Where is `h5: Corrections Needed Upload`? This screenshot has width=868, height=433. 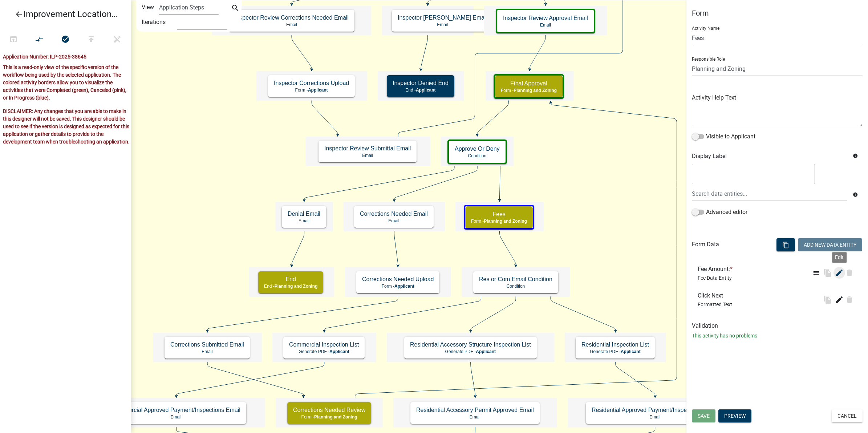 h5: Corrections Needed Upload is located at coordinates (398, 279).